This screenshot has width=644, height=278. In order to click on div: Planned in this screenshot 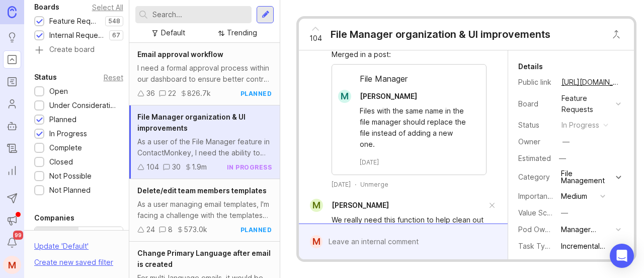, I will do `click(63, 119)`.